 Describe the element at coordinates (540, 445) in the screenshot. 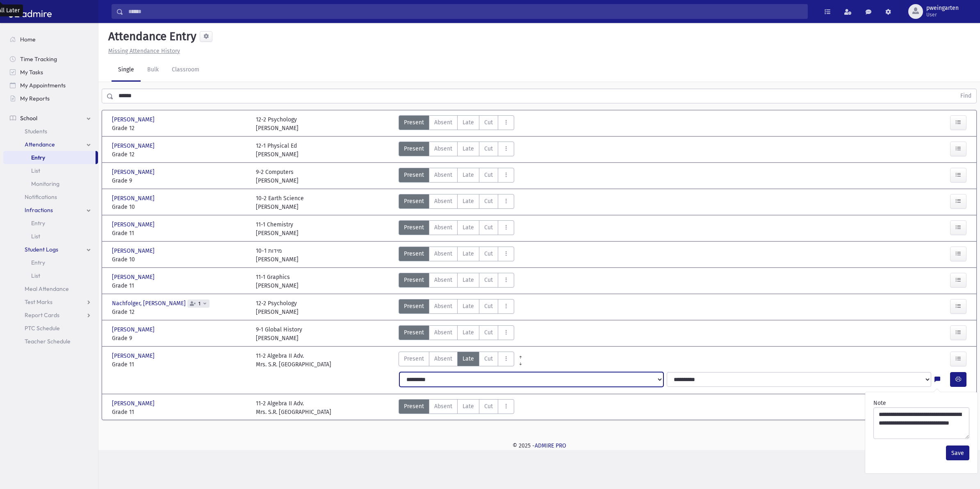

I see `div: © 2025 -` at that location.